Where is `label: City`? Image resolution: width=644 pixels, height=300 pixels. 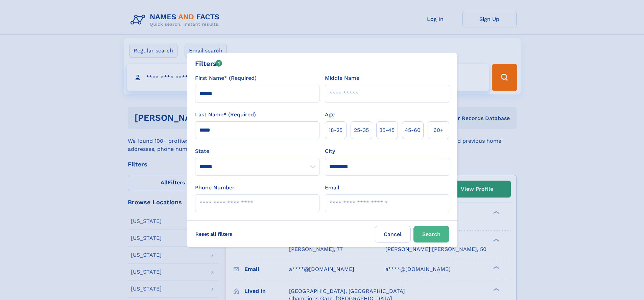
label: City is located at coordinates (330, 151).